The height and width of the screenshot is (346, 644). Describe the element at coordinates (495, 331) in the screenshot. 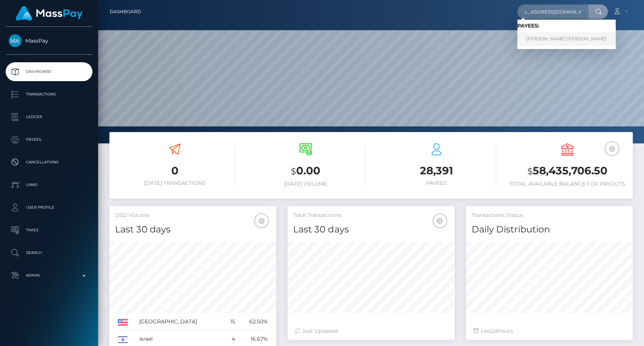

I see `span: 24` at that location.